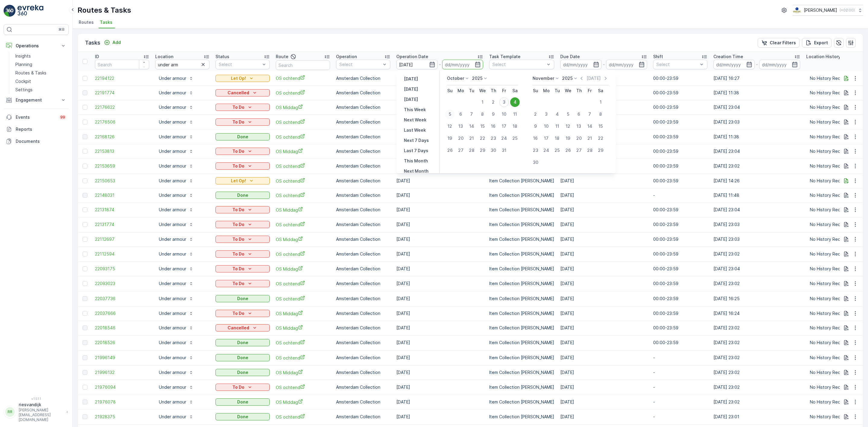  What do you see at coordinates (303, 181) in the screenshot?
I see `a: OS ochtend` at bounding box center [303, 181].